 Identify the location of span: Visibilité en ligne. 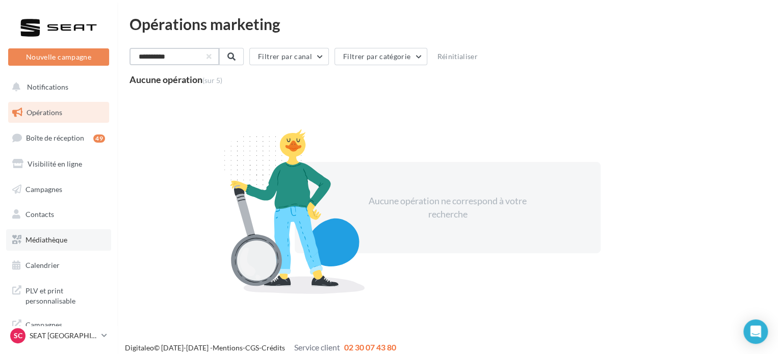
(55, 164).